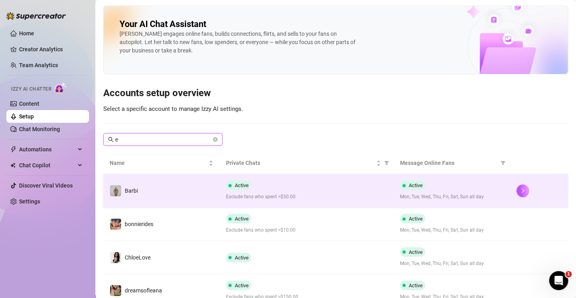 This screenshot has height=298, width=576. I want to click on span: right, so click(523, 191).